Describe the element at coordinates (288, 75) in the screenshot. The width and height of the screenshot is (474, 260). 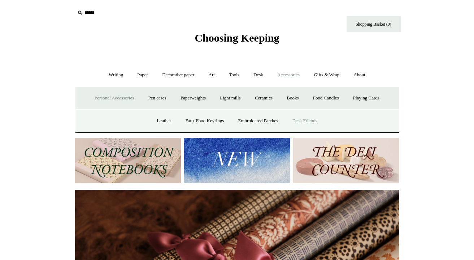
I see `a: Accessories` at that location.